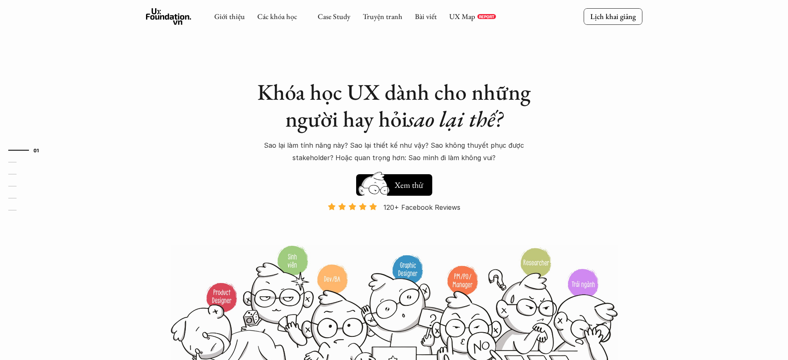 Image resolution: width=788 pixels, height=360 pixels. Describe the element at coordinates (334, 16) in the screenshot. I see `a: Case Study` at that location.